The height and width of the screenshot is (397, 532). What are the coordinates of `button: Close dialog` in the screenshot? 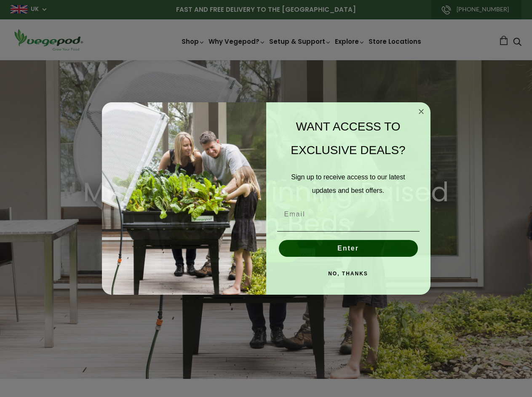 It's located at (422, 111).